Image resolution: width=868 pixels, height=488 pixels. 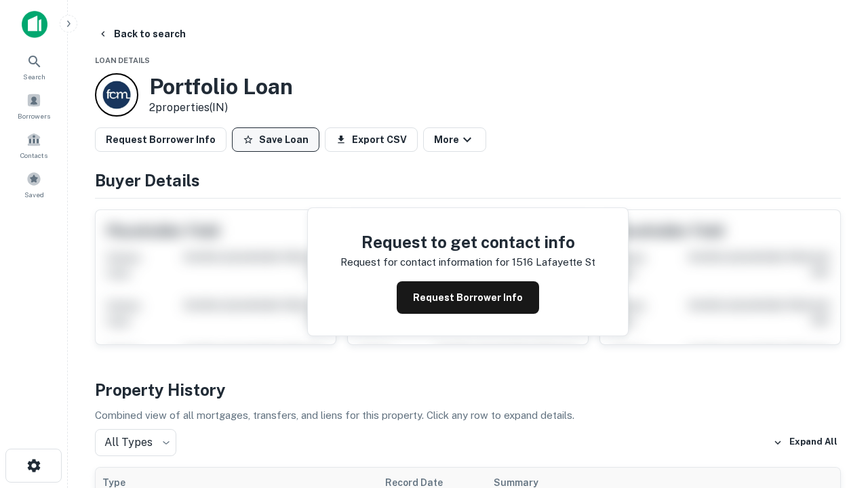 I want to click on h4: Property History, so click(x=468, y=390).